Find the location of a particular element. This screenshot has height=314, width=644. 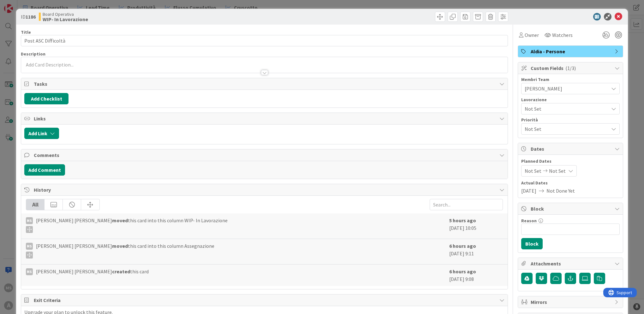

b: created is located at coordinates (121, 272).